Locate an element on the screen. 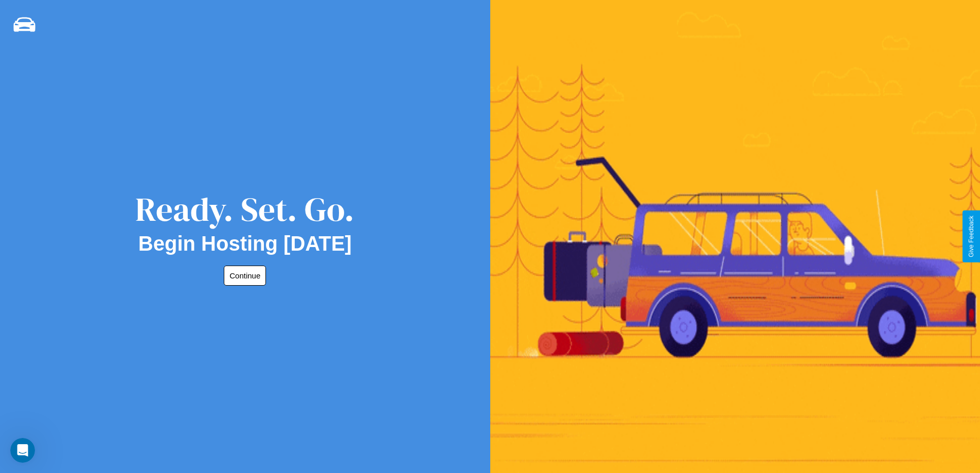 The width and height of the screenshot is (980, 473). button: Continue is located at coordinates (245, 275).